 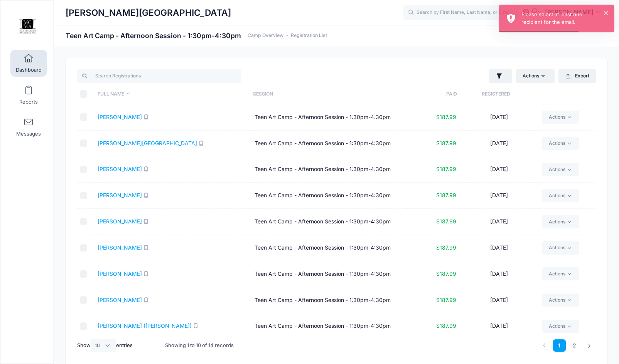 I want to click on a: Reports, so click(x=28, y=95).